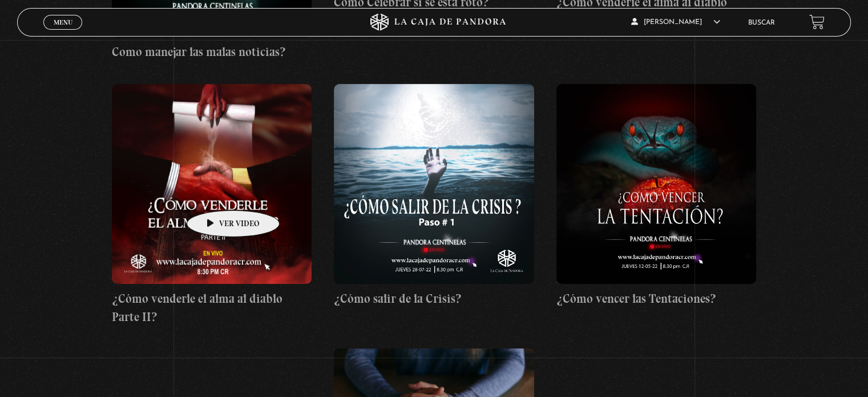 Image resolution: width=868 pixels, height=397 pixels. What do you see at coordinates (63, 33) in the screenshot?
I see `span: Cerrar` at bounding box center [63, 33].